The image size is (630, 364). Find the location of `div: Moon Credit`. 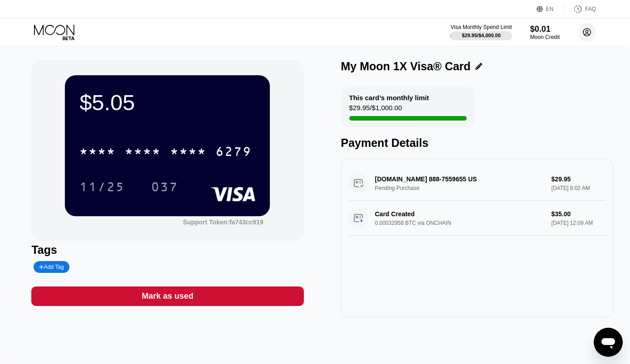

div: Moon Credit is located at coordinates (545, 37).